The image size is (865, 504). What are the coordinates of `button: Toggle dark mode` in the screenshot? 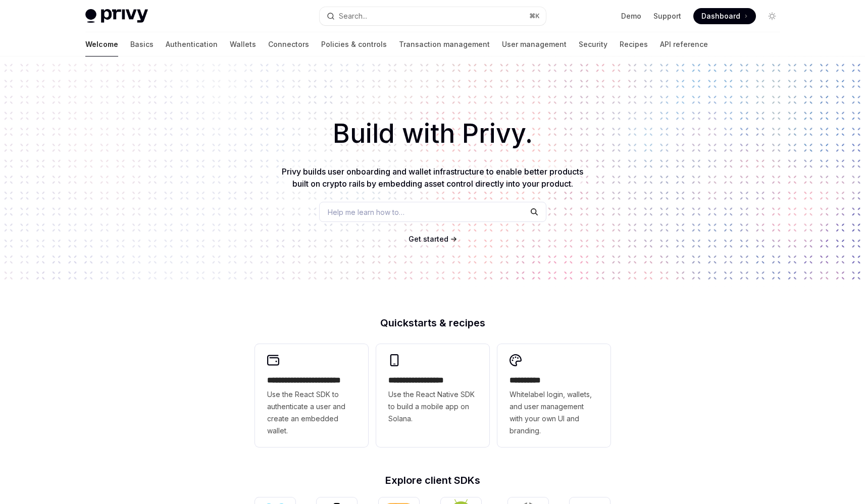 It's located at (772, 16).